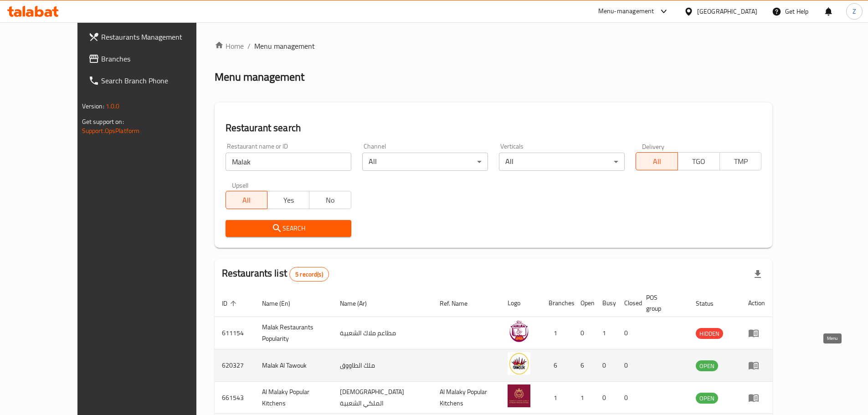  Describe the element at coordinates (757, 303) in the screenshot. I see `th: Action` at that location.